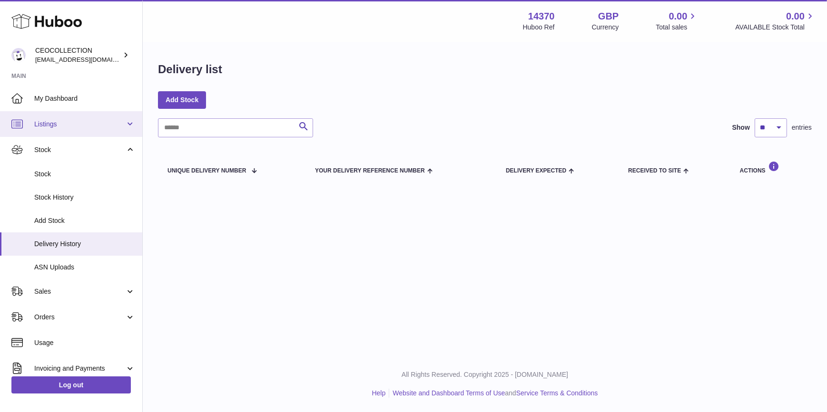  I want to click on span: AVAILABLE Stock Total, so click(775, 27).